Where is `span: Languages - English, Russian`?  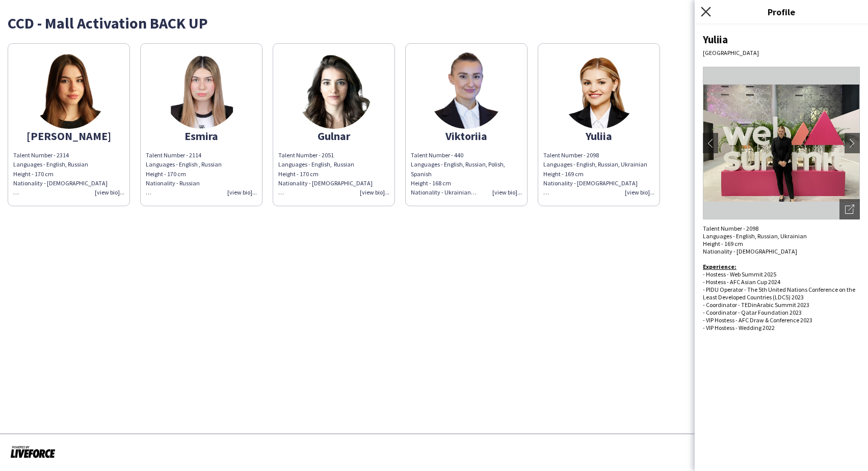
span: Languages - English, Russian is located at coordinates (316, 164).